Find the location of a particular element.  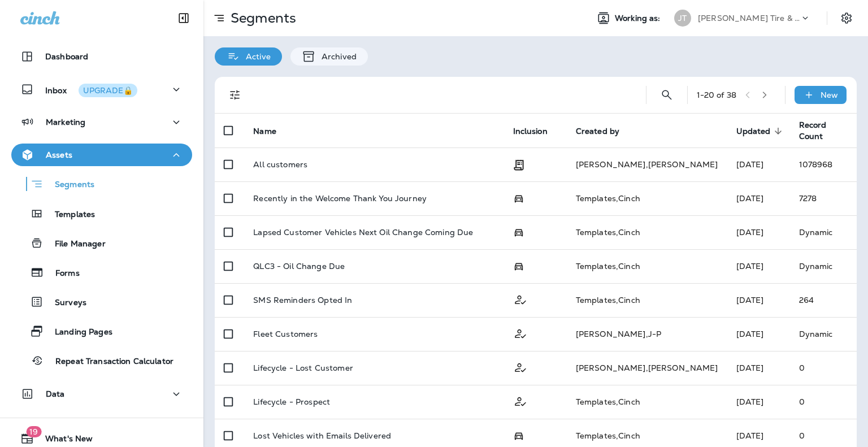

button: Segments is located at coordinates (102, 184).